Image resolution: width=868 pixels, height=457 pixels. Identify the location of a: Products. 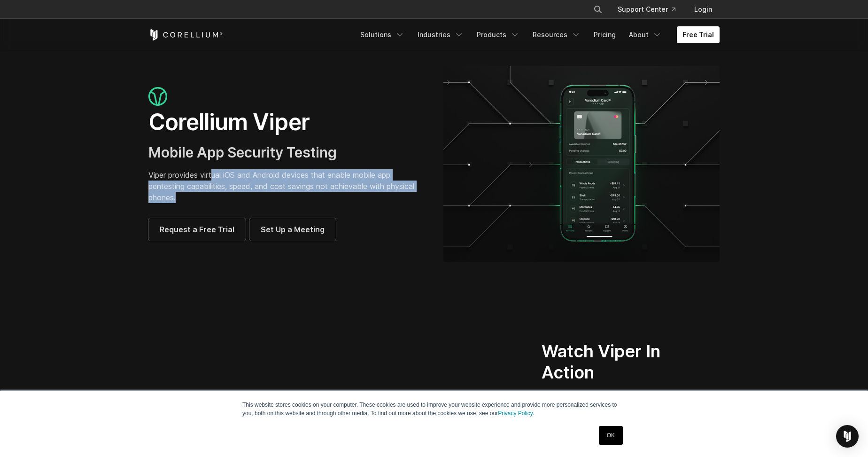
(498, 35).